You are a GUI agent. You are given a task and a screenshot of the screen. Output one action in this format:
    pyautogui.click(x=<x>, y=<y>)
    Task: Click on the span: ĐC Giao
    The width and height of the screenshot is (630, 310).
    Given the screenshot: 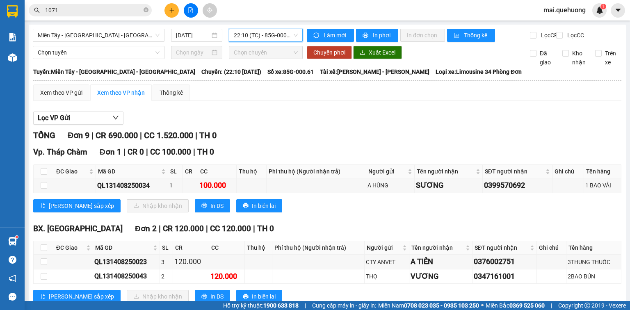 What is the action you would take?
    pyautogui.click(x=72, y=171)
    